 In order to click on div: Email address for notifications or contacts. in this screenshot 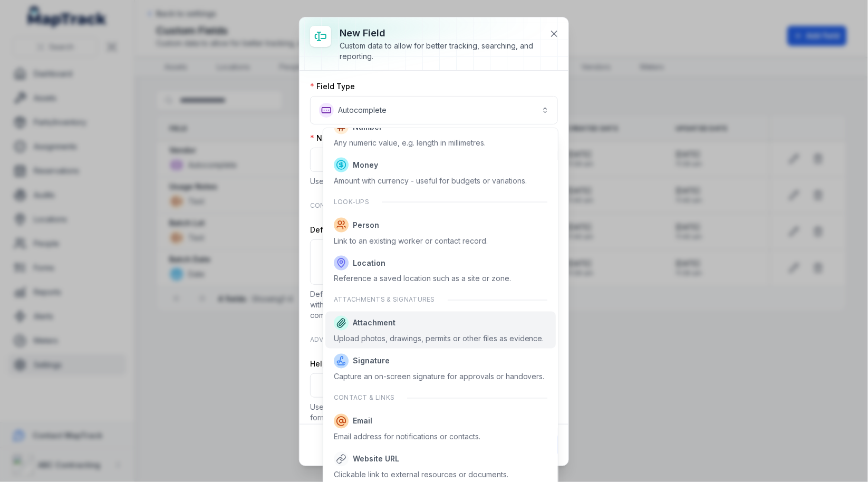, I will do `click(407, 437)`.